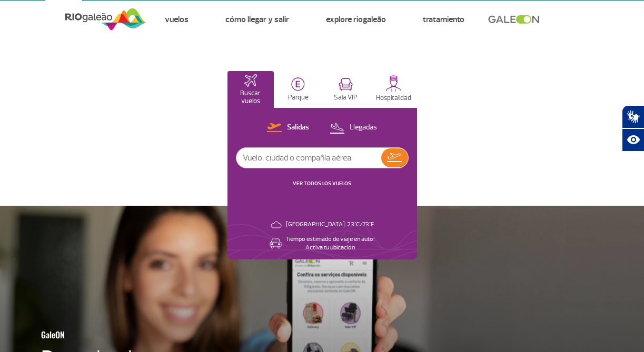 The height and width of the screenshot is (352, 644). I want to click on button: Llegadas, so click(353, 128).